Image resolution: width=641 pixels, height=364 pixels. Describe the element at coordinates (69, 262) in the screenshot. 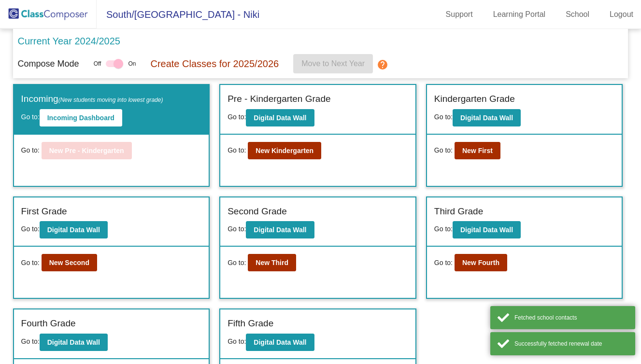

I see `button: New Second` at that location.